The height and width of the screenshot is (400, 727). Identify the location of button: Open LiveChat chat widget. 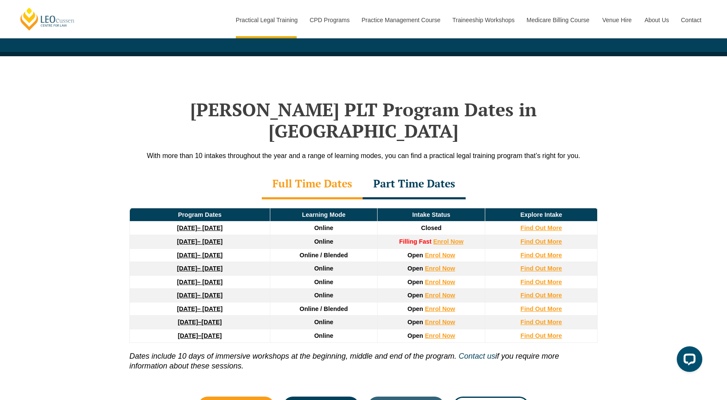
(20, 16).